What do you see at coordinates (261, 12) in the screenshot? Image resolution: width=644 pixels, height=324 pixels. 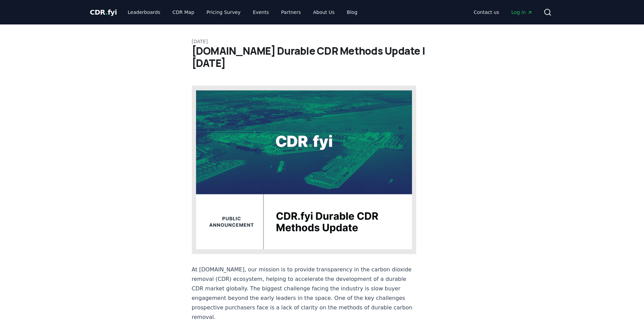 I see `a: Events` at bounding box center [261, 12].